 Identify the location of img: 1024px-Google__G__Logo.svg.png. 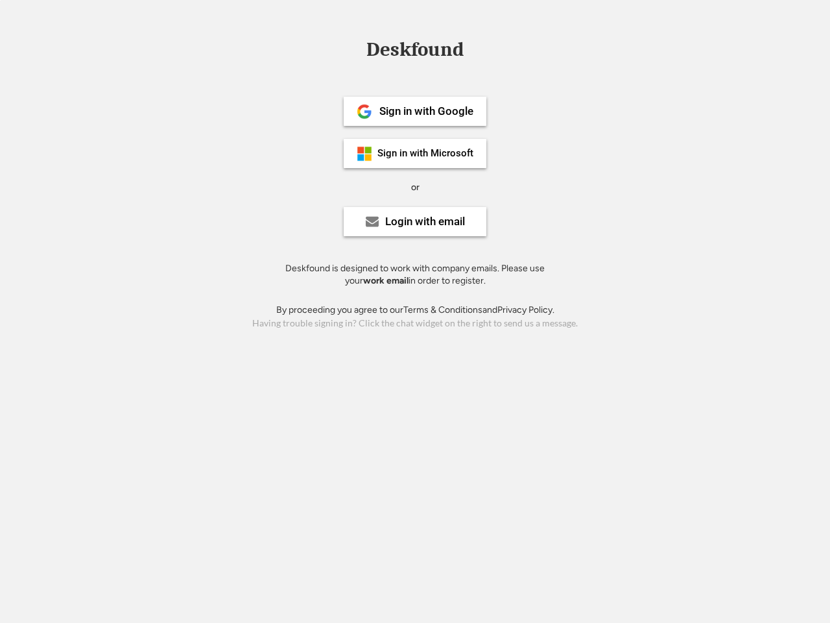
(365, 112).